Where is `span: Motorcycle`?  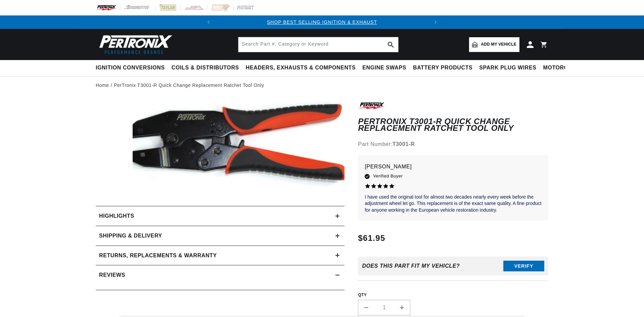
span: Motorcycle is located at coordinates (563, 68).